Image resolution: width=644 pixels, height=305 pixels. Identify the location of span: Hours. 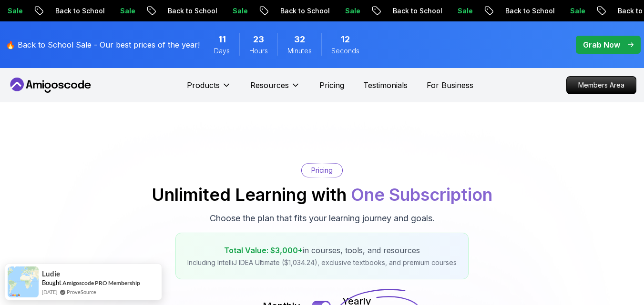
(259, 51).